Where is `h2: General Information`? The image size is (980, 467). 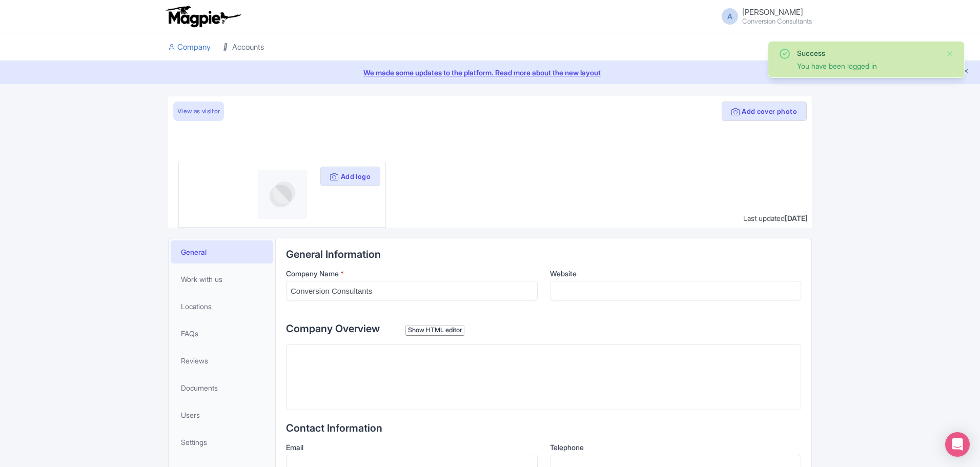 h2: General Information is located at coordinates (544, 254).